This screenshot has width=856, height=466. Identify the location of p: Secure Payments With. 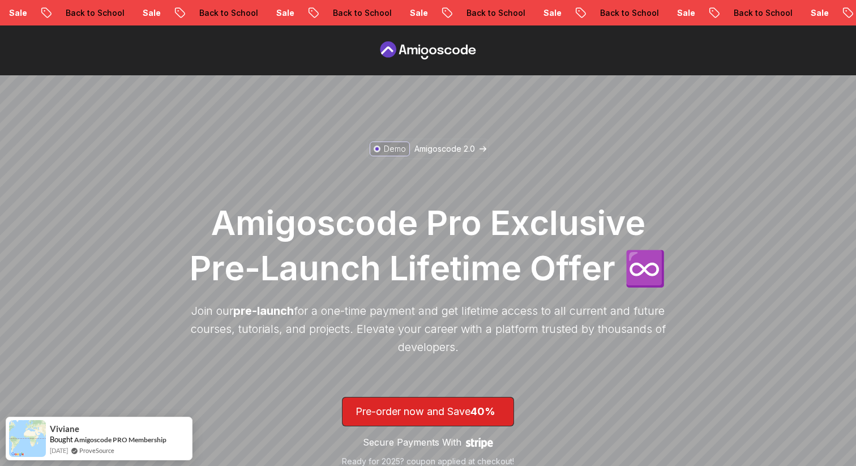
(412, 442).